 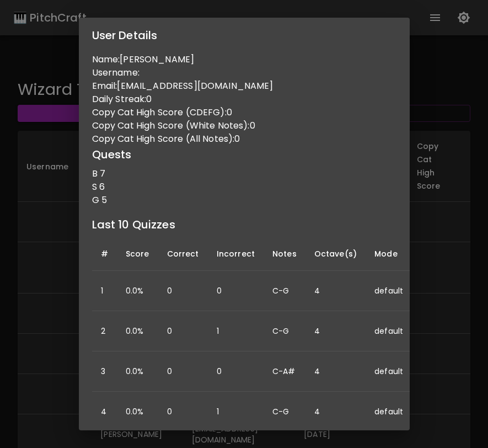 What do you see at coordinates (235, 254) in the screenshot?
I see `th: Incorrect` at bounding box center [235, 254].